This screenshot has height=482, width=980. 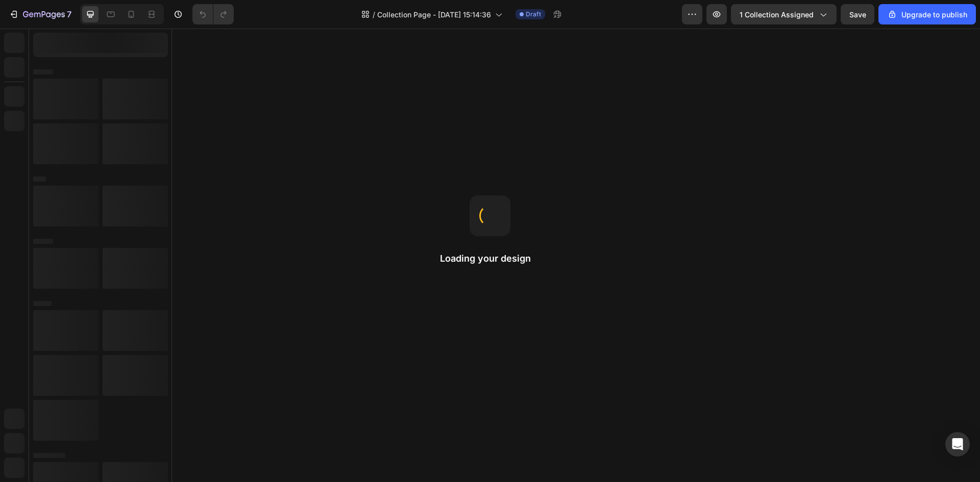 I want to click on div: Upgrade to publish, so click(x=927, y=14).